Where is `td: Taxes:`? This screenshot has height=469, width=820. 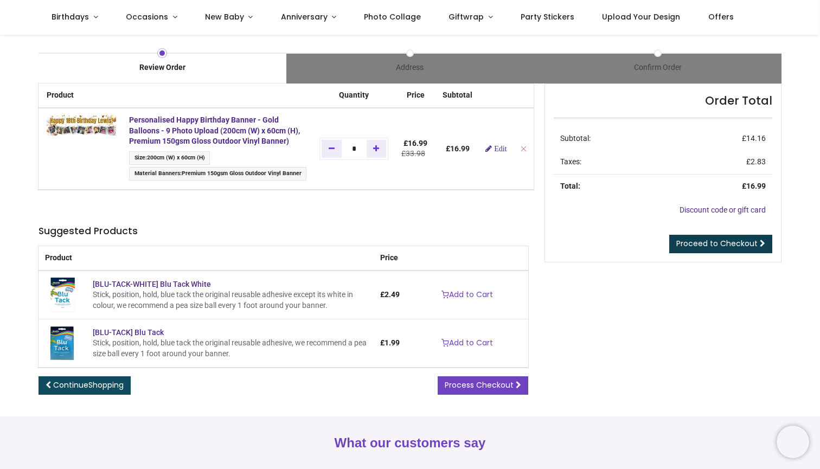 td: Taxes: is located at coordinates (613, 162).